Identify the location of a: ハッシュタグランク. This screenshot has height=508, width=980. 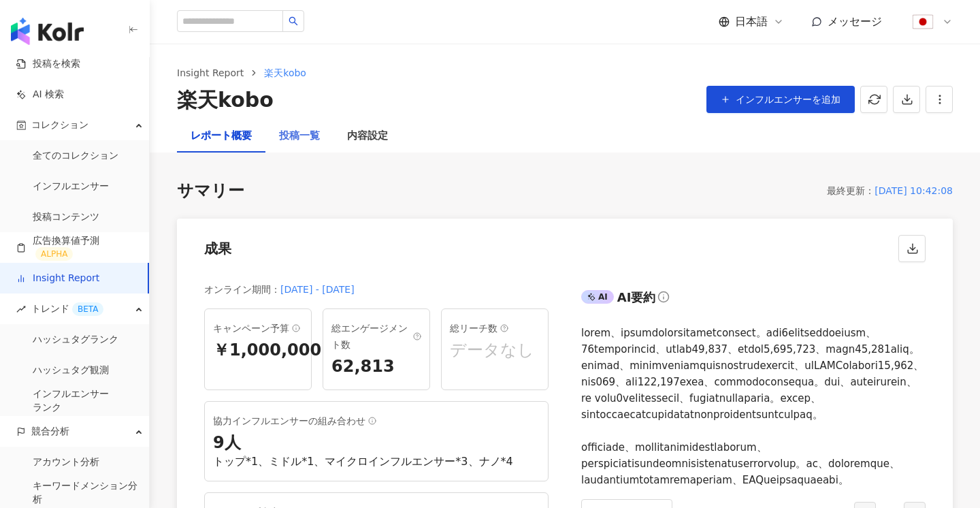
(75, 340).